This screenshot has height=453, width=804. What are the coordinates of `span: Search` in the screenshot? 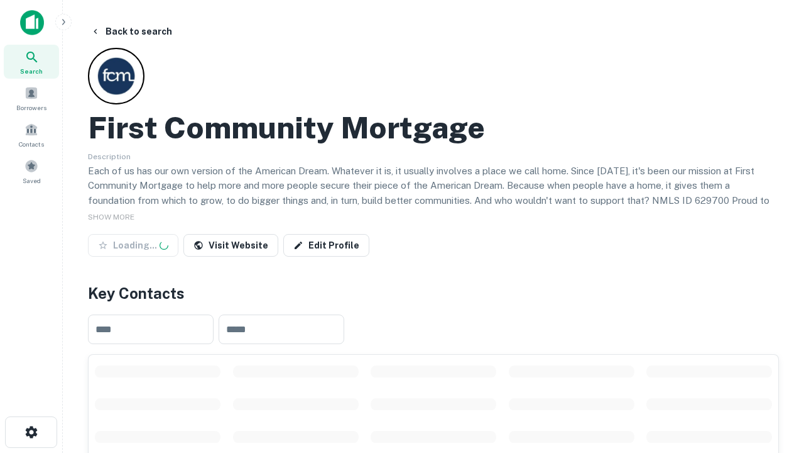 It's located at (31, 71).